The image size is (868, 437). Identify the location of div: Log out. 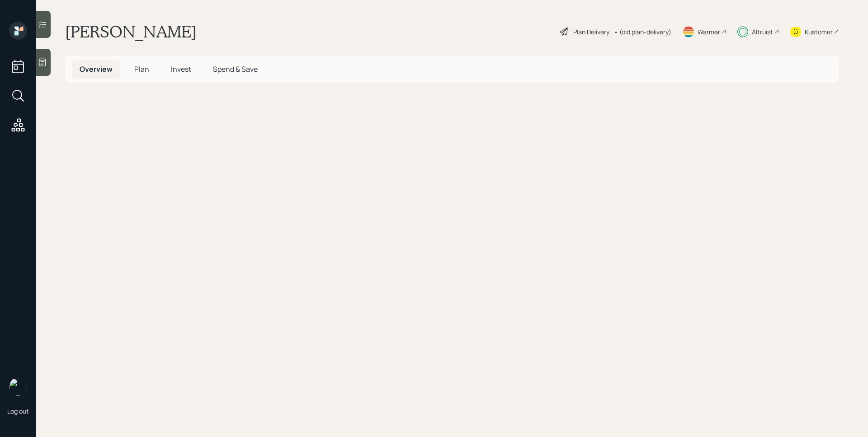
(18, 411).